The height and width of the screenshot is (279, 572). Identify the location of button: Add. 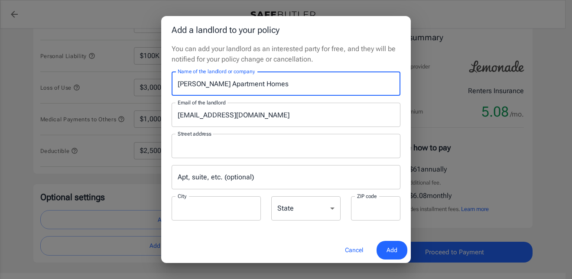
(392, 250).